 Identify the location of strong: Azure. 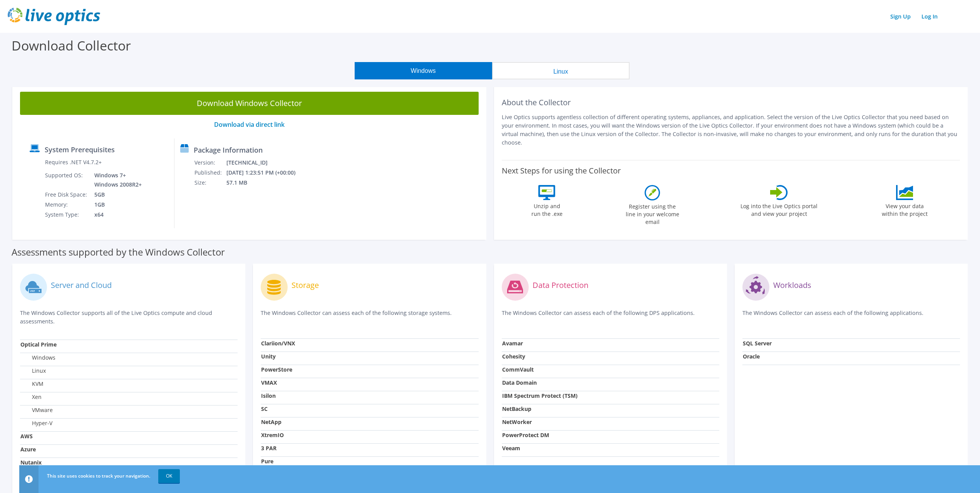
(28, 449).